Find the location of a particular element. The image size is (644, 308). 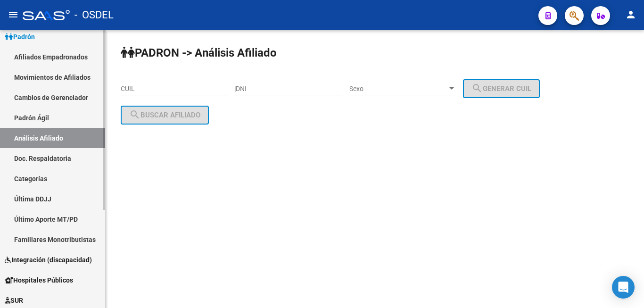

span: Sexo is located at coordinates (398, 89).